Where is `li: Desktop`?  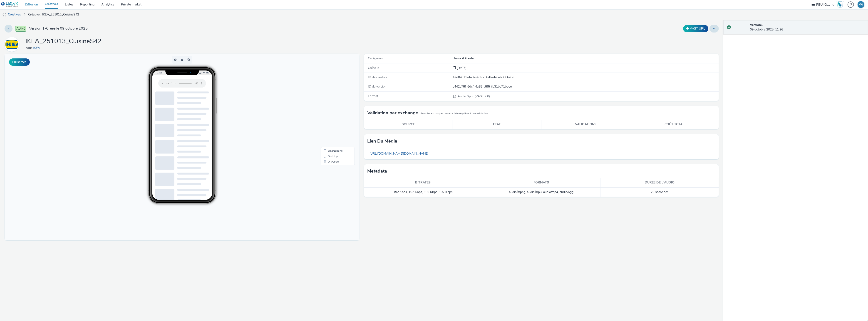
li: Desktop is located at coordinates (333, 102).